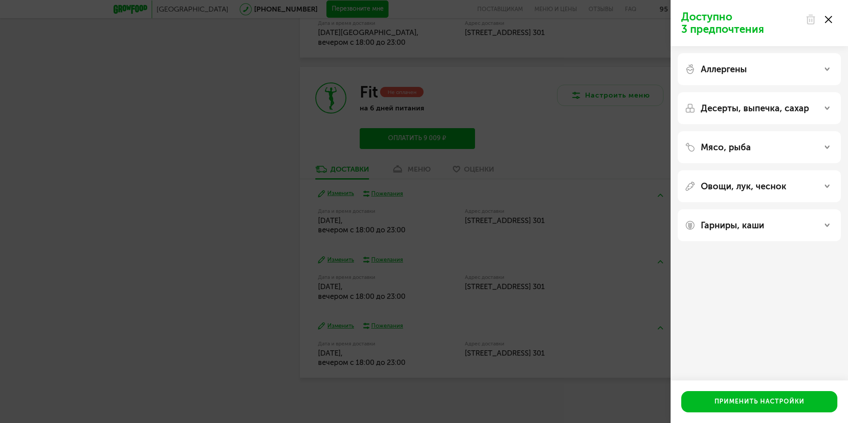  Describe the element at coordinates (755, 108) in the screenshot. I see `p: Десерты, выпечка, сахар` at that location.